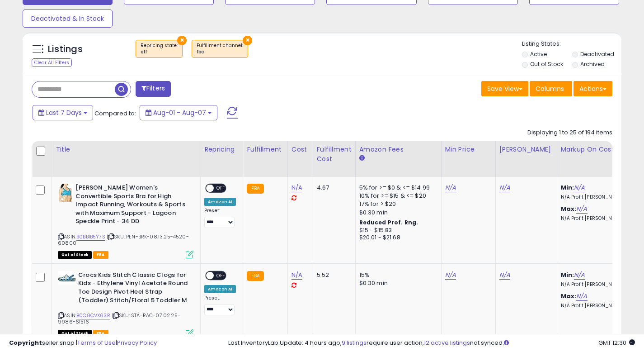 This screenshot has width=644, height=352. What do you see at coordinates (159, 49) in the screenshot?
I see `span: Repricing state :` at bounding box center [159, 49].